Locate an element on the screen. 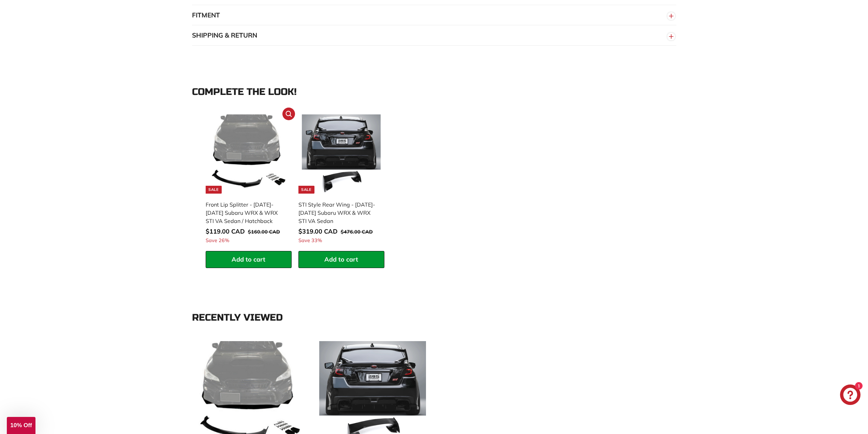 The height and width of the screenshot is (434, 868). button: SHIPPING & RETURN is located at coordinates (434, 35).